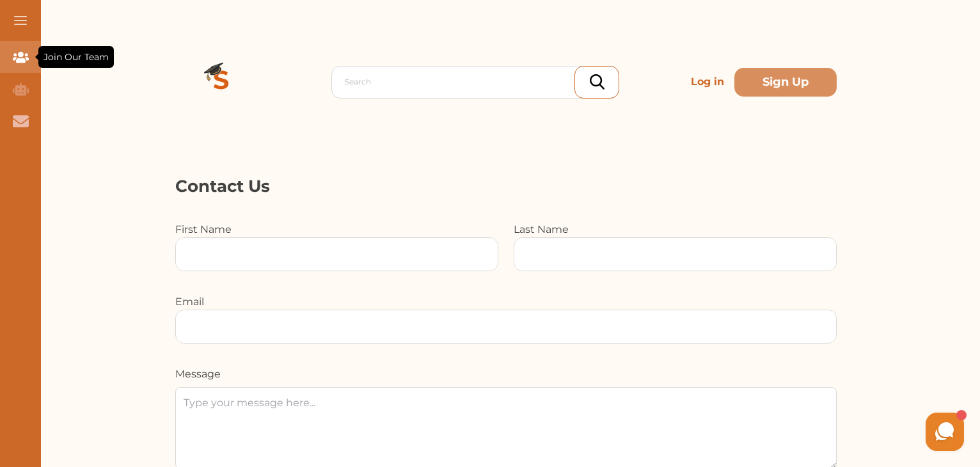  Describe the element at coordinates (190, 302) in the screenshot. I see `label: Email` at that location.